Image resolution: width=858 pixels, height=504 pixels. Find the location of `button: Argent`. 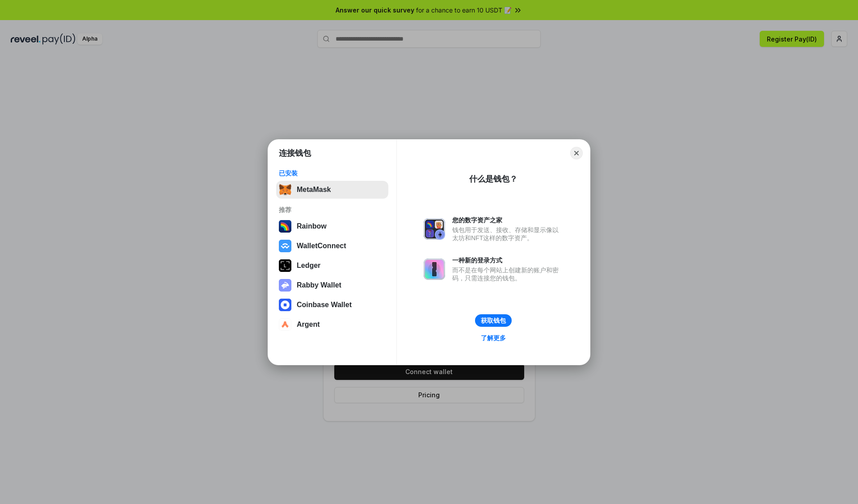

button: Argent is located at coordinates (332, 324).